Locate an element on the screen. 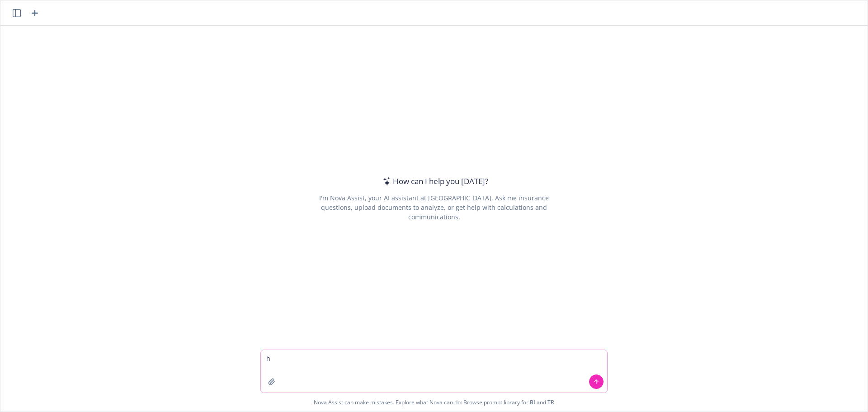  textarea: h is located at coordinates (434, 372).